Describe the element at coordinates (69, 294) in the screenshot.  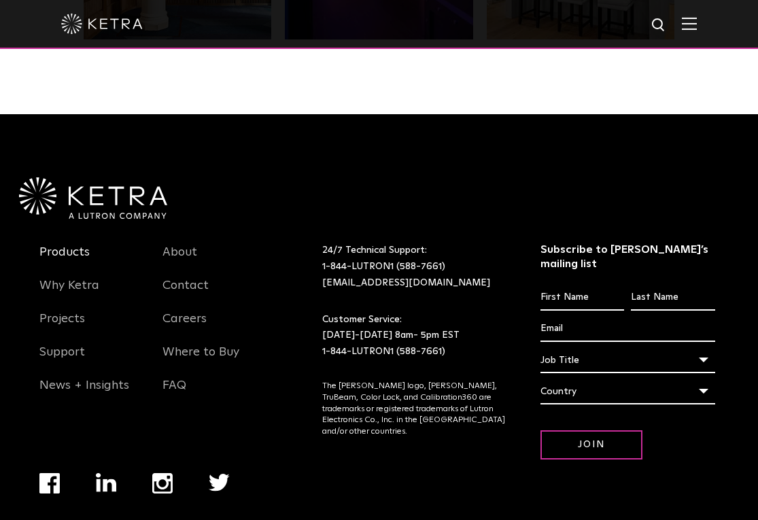
I see `a: Why Ketra` at that location.